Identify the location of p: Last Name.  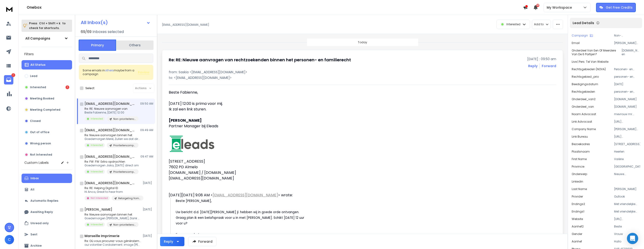
(579, 189).